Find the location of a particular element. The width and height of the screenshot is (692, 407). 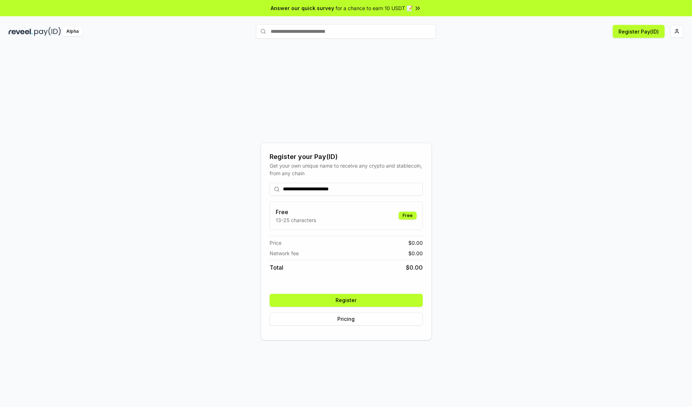

div: Free is located at coordinates (408, 216).